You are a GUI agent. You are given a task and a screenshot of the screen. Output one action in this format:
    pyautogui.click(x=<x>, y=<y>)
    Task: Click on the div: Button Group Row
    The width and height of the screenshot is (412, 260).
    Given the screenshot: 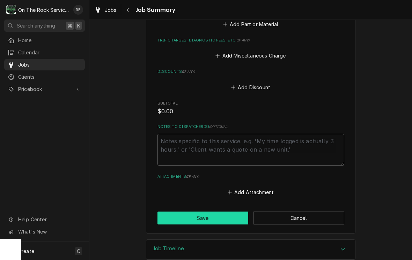 What is the action you would take?
    pyautogui.click(x=251, y=218)
    